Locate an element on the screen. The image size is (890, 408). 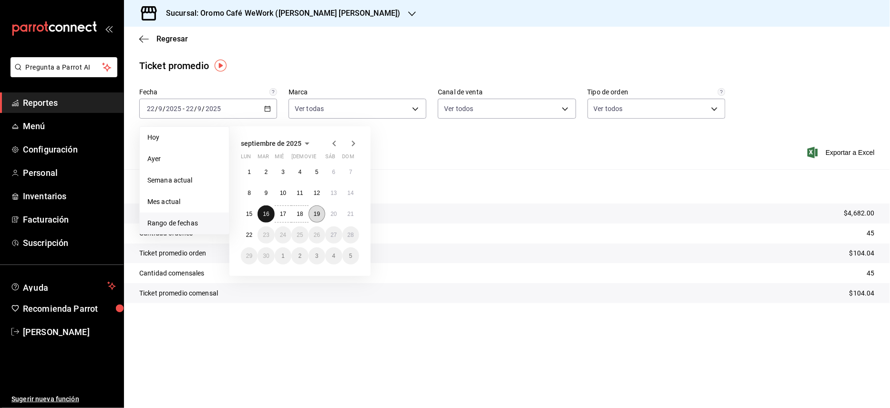
button: 13 de septiembre de 2025 is located at coordinates (333, 193).